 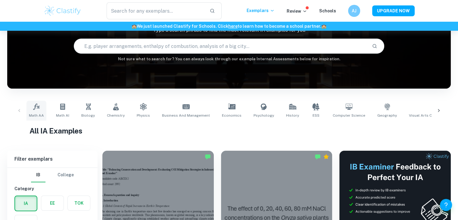 What do you see at coordinates (52, 175) in the screenshot?
I see `div: Filter type choice` at bounding box center [52, 175].